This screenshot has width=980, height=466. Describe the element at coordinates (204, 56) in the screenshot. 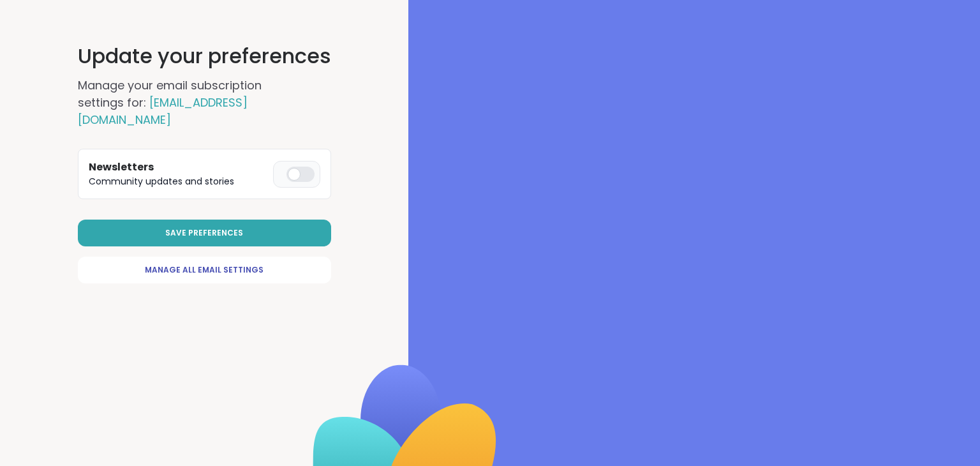

I see `h1: Update your preferences` at that location.